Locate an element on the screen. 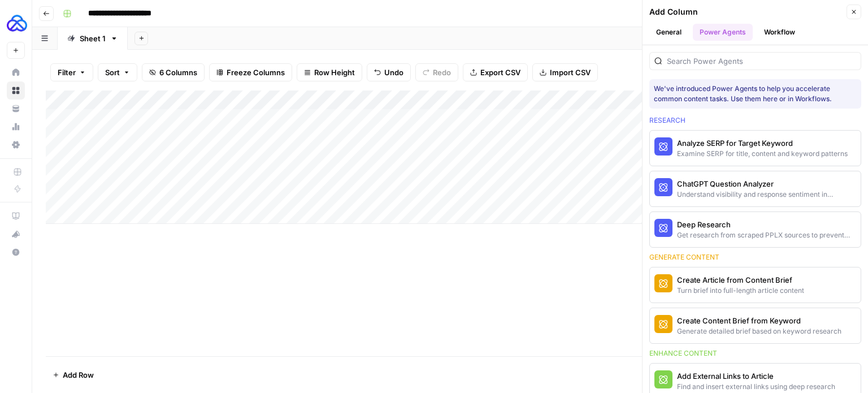  div: Turn brief into full-length article content is located at coordinates (740, 290).